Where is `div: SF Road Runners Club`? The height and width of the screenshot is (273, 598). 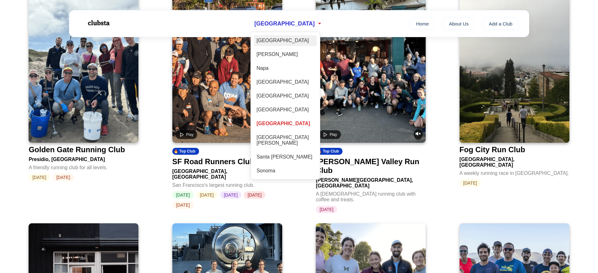
div: SF Road Runners Club is located at coordinates (213, 161).